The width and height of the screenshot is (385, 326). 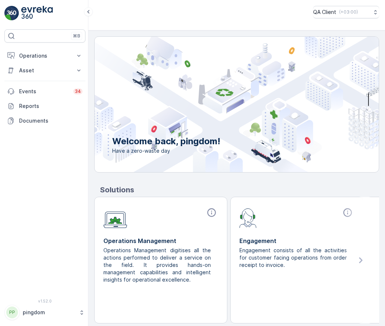 I want to click on p: pingdom, so click(x=49, y=312).